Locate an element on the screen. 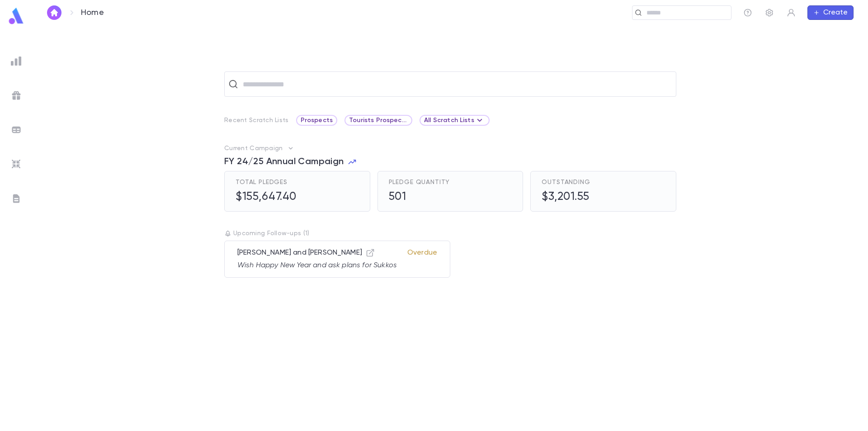 This screenshot has height=431, width=868. img: home_white.a664292cf8c1dea59945f0da9f25487c.svg is located at coordinates (54, 13).